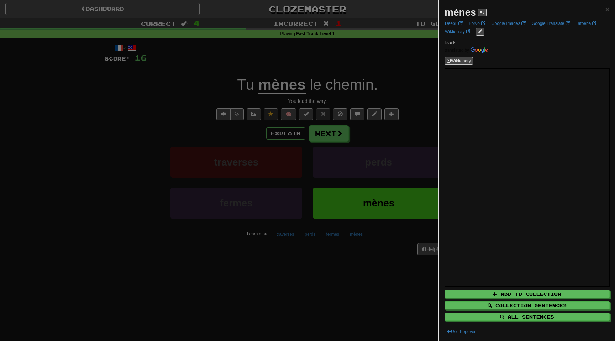  I want to click on button: Close, so click(608, 9).